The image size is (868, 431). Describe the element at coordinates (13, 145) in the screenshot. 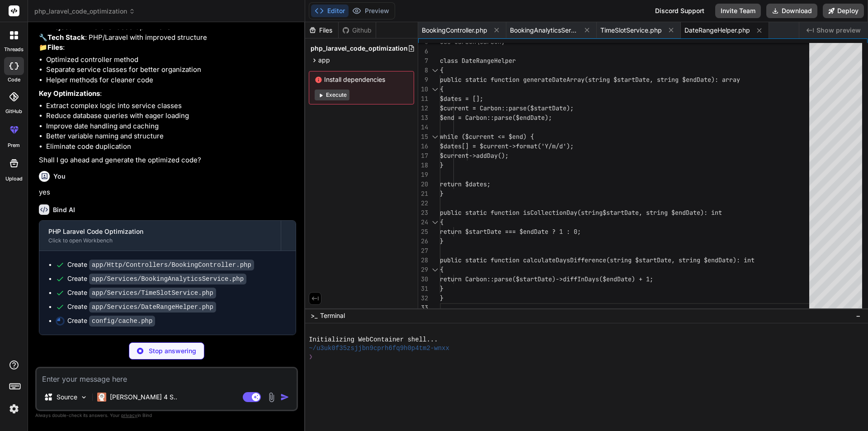

I see `label: prem` at that location.